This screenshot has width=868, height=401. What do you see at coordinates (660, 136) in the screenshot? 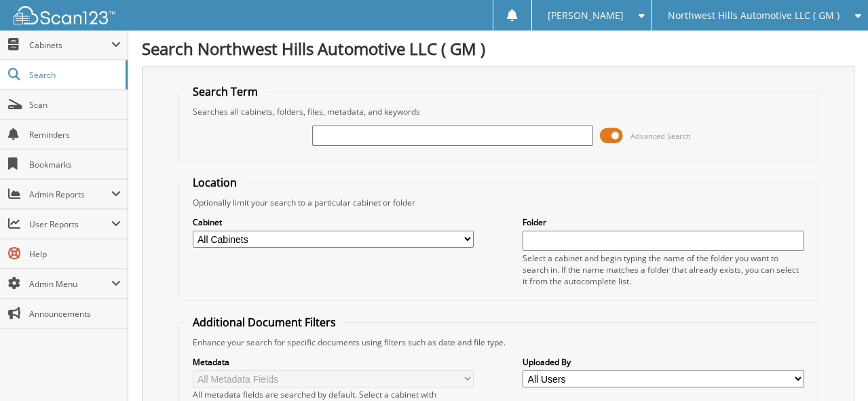
I see `span: Advanced Search` at bounding box center [660, 136].